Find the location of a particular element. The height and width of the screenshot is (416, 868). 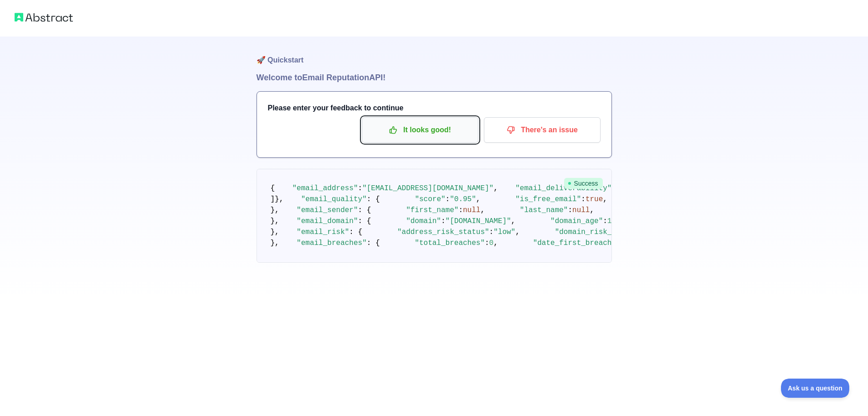

span: true is located at coordinates (594, 199).